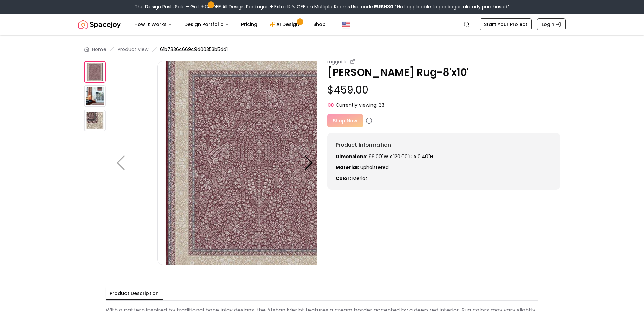 The width and height of the screenshot is (644, 311). Describe the element at coordinates (347, 167) in the screenshot. I see `strong: Material:` at that location.